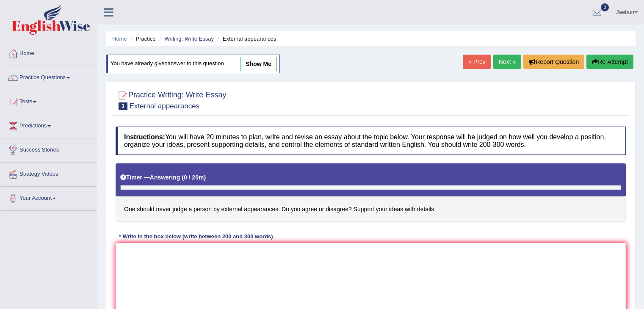  Describe the element at coordinates (507, 62) in the screenshot. I see `a: Next »` at that location.